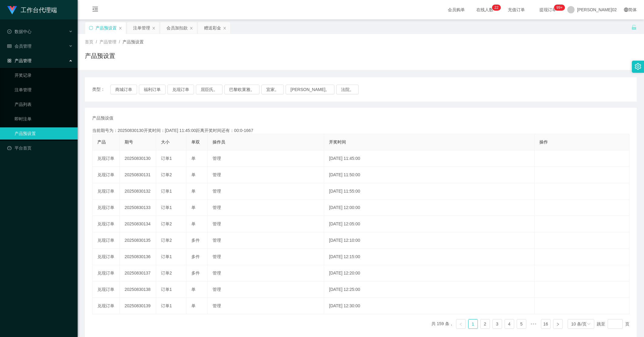 The width and height of the screenshot is (644, 337). What do you see at coordinates (138, 224) in the screenshot?
I see `td: 20250830134` at bounding box center [138, 224].